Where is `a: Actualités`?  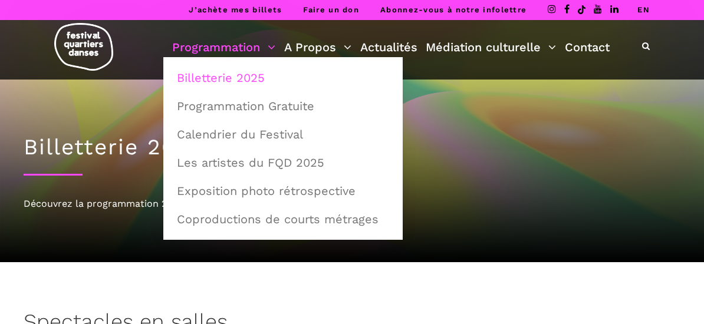
a: Actualités is located at coordinates (389, 47).